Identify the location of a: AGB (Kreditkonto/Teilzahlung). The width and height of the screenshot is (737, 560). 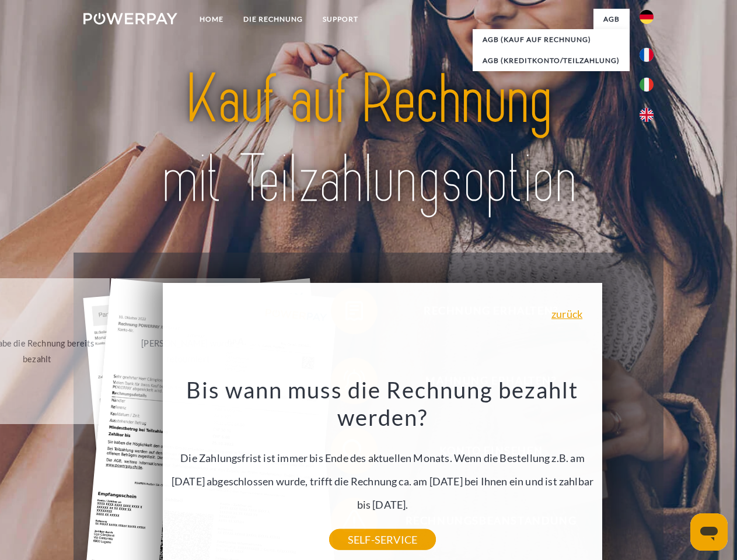
(551, 61).